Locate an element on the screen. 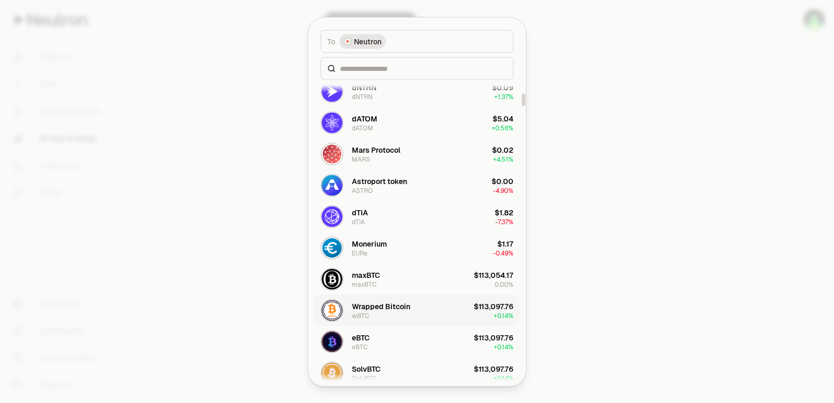 The image size is (834, 403). button: maxBTC LogomaxBTCmaxBTC$113,054.170.00% is located at coordinates (417, 279).